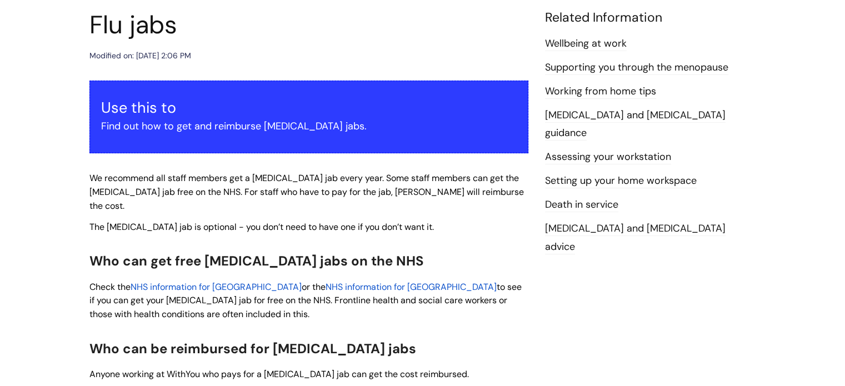 The height and width of the screenshot is (386, 845). I want to click on h4: Related Information, so click(651, 18).